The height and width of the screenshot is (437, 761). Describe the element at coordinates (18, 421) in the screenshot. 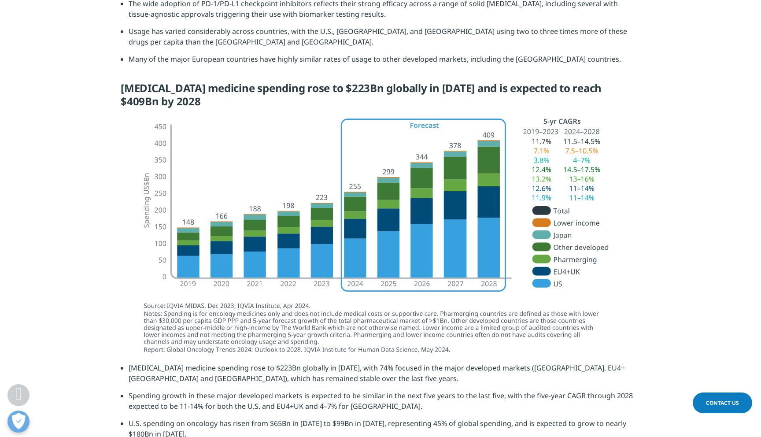

I see `button: Open Preferences` at that location.